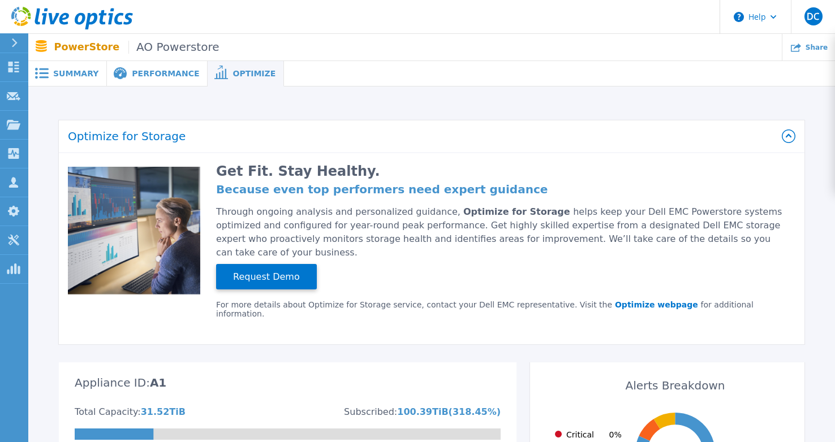  What do you see at coordinates (266, 277) in the screenshot?
I see `span: Request Demo` at bounding box center [266, 277].